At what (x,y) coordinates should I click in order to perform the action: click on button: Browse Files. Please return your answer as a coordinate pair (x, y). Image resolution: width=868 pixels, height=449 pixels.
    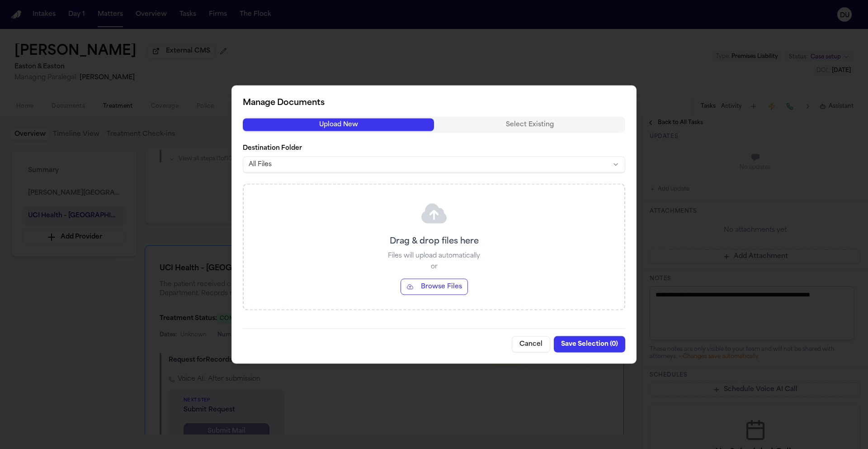
    Looking at the image, I should click on (434, 286).